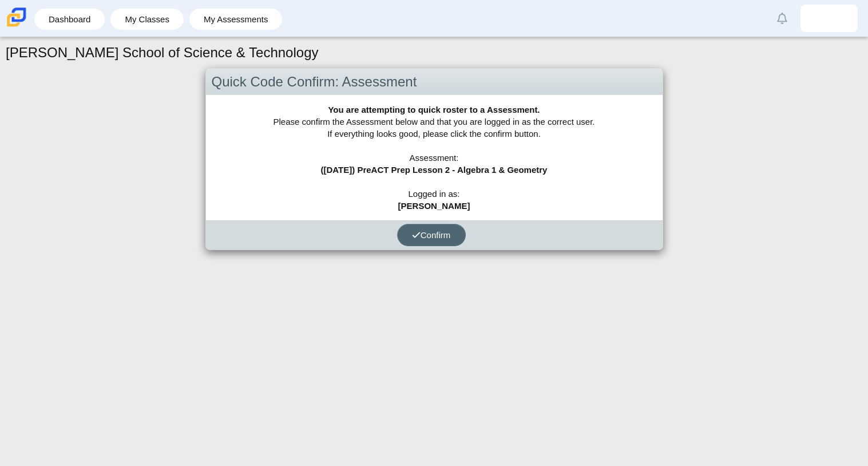 This screenshot has width=868, height=466. Describe the element at coordinates (434, 82) in the screenshot. I see `div: Quick Code Confirm: Assessment` at that location.